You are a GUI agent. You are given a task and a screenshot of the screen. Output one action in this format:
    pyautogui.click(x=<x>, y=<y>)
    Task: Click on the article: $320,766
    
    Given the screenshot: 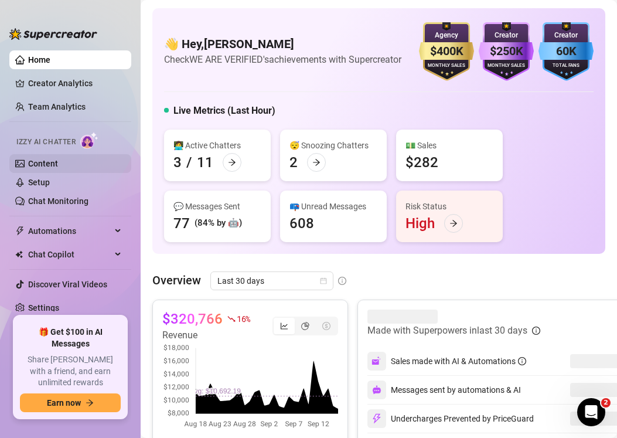 What is the action you would take?
    pyautogui.click(x=192, y=319)
    